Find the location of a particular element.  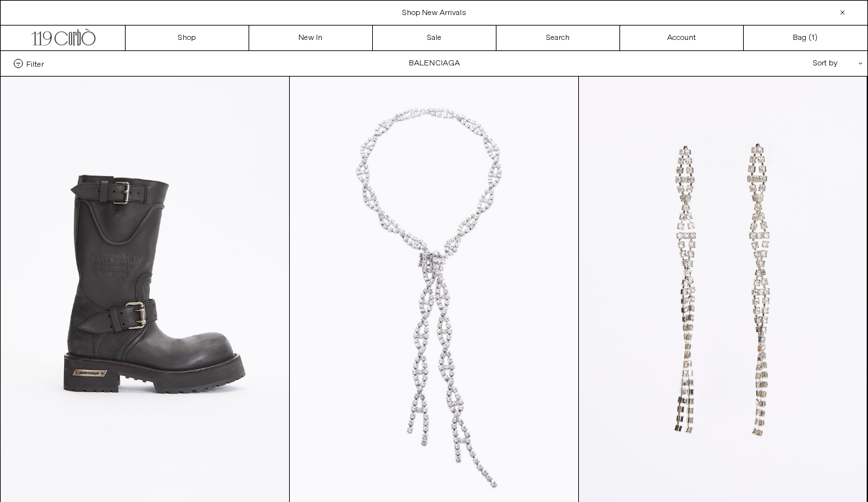

a: Shop is located at coordinates (187, 38).